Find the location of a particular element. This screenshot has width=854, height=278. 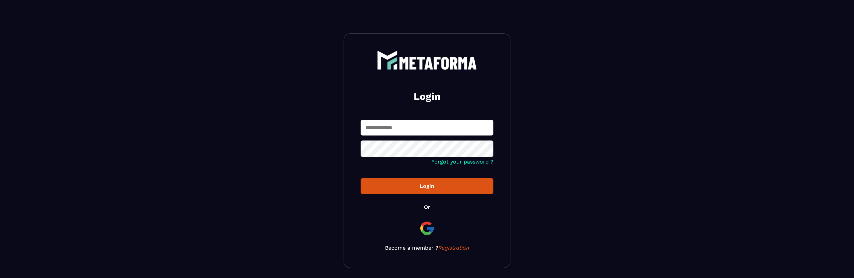

img: logo is located at coordinates (427, 60).